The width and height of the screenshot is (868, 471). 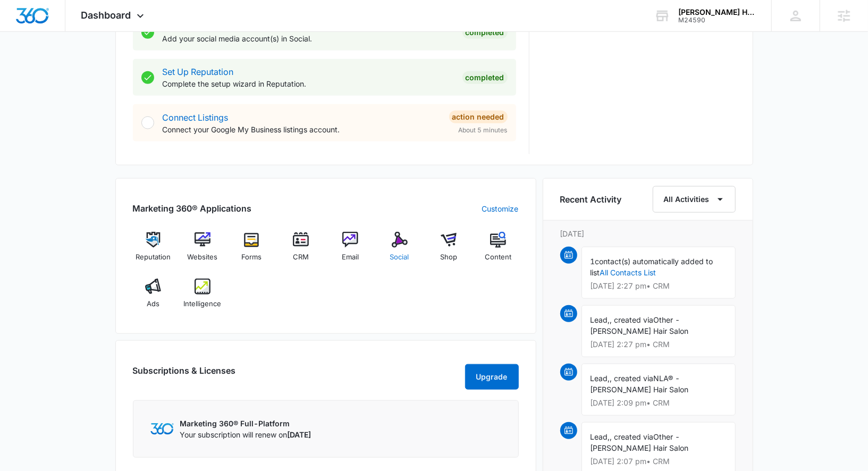 I want to click on h6: Recent Activity, so click(x=591, y=199).